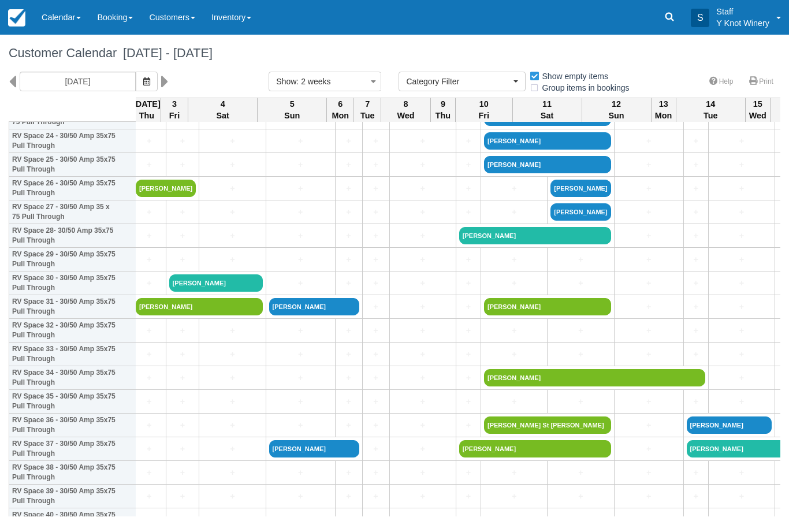 The height and width of the screenshot is (532, 789). I want to click on th: RV Space 29 - 30/50 Amp 35x75 Pull Through, so click(73, 259).